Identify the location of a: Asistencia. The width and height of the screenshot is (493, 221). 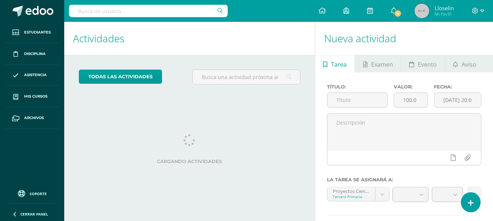
(32, 76).